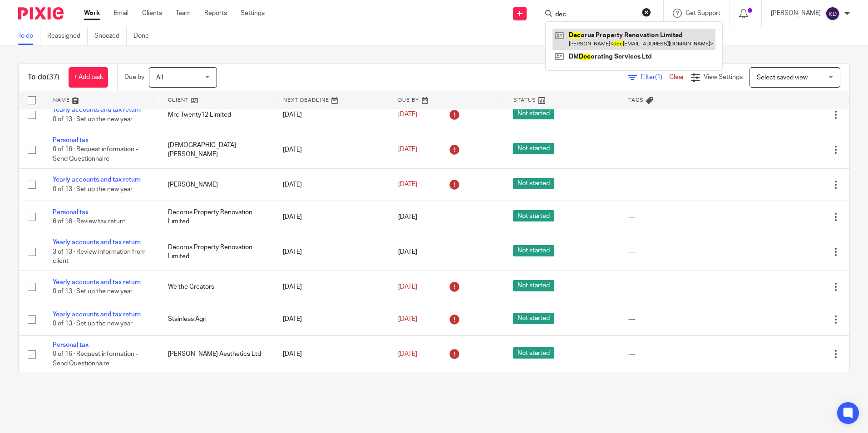  What do you see at coordinates (134, 77) in the screenshot?
I see `p: Due by` at bounding box center [134, 77].